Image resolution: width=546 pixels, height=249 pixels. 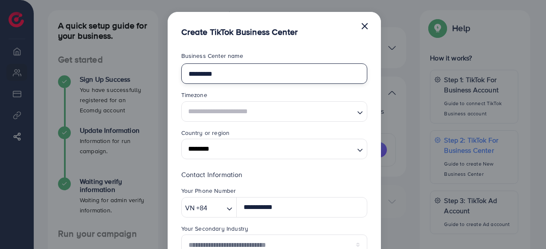 What do you see at coordinates (274, 175) in the screenshot?
I see `p: Contact Information` at bounding box center [274, 175].